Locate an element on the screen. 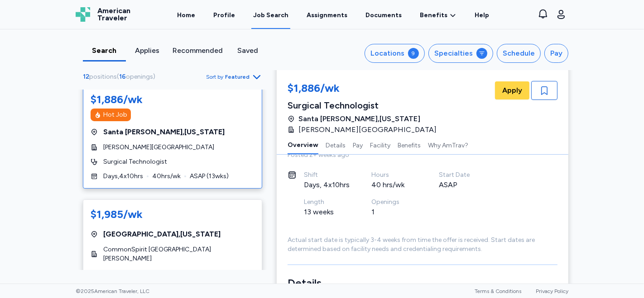  div: Start Date is located at coordinates (461, 175).